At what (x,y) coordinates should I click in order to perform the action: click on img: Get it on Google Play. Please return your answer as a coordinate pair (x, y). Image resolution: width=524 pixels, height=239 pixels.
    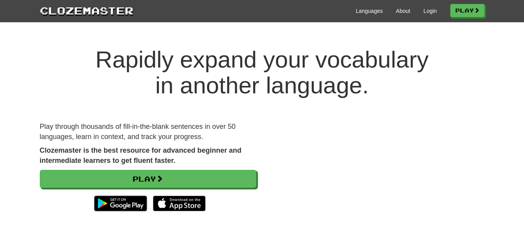
    Looking at the image, I should click on (120, 203).